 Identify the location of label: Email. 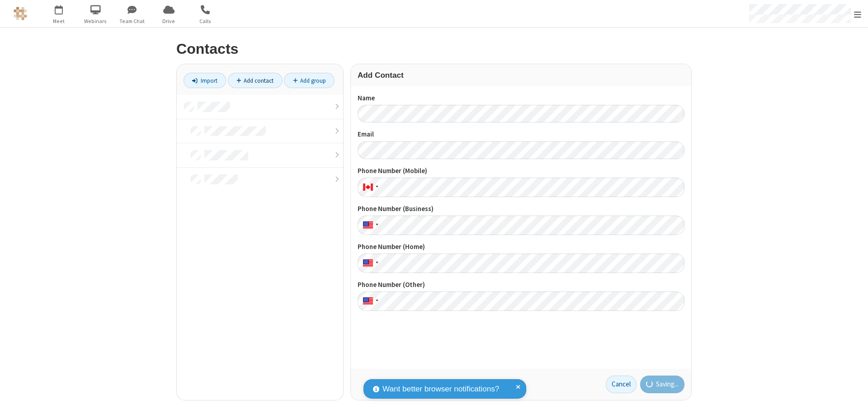
(520, 134).